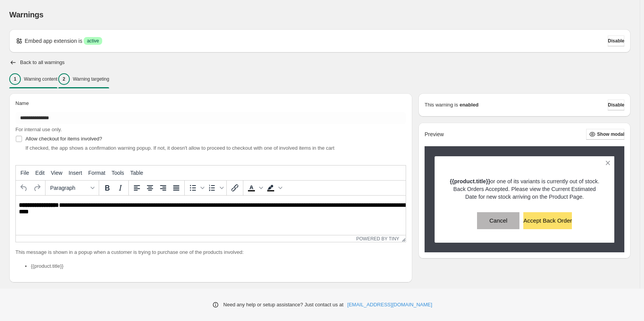  What do you see at coordinates (97, 173) in the screenshot?
I see `span: Format` at bounding box center [97, 173].